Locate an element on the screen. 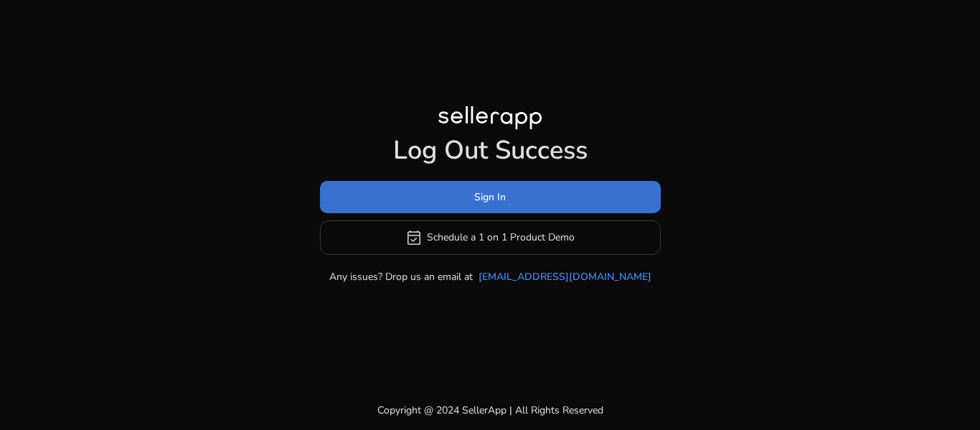 The image size is (980, 430). button: event_availableSchedule a 1 on 1 Product Demo is located at coordinates (490, 238).